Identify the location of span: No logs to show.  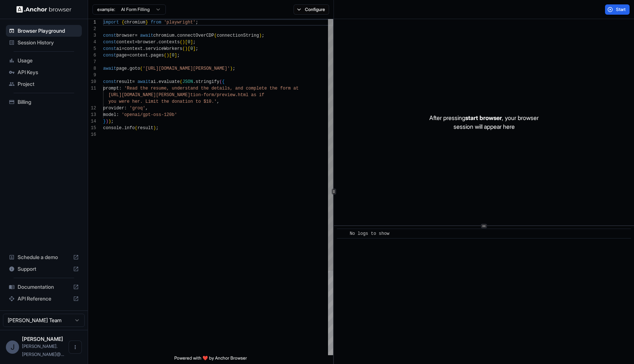
(369, 234).